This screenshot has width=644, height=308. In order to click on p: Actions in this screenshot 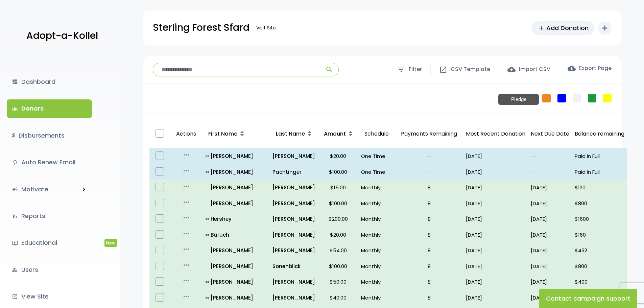, I will do `click(186, 134)`.